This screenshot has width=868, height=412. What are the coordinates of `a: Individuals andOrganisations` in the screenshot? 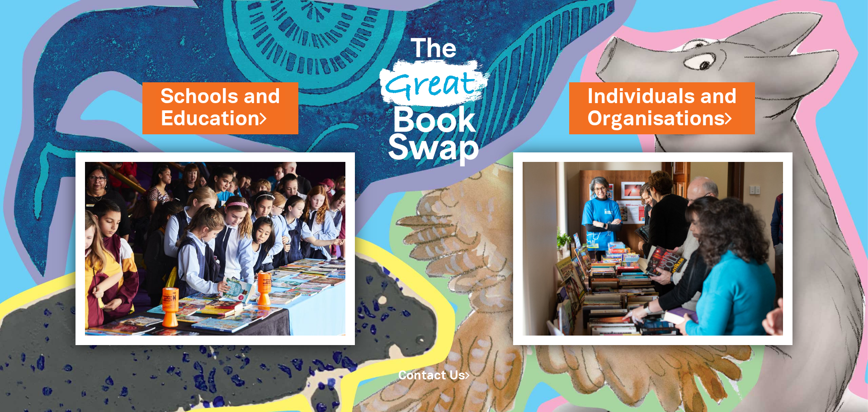 It's located at (662, 108).